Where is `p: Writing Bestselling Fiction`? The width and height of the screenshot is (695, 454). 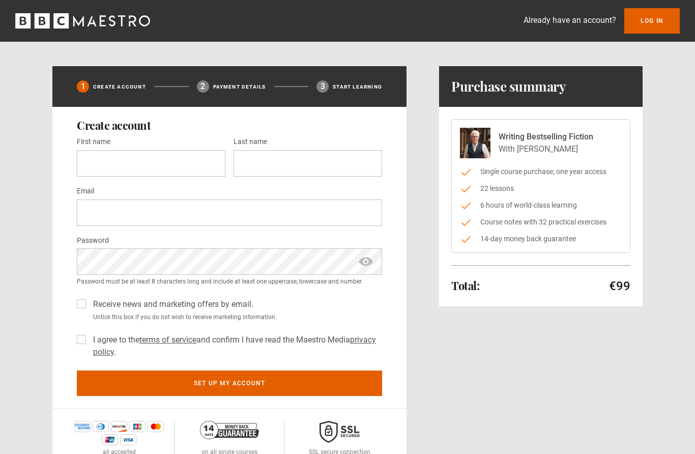
p: Writing Bestselling Fiction is located at coordinates (546, 137).